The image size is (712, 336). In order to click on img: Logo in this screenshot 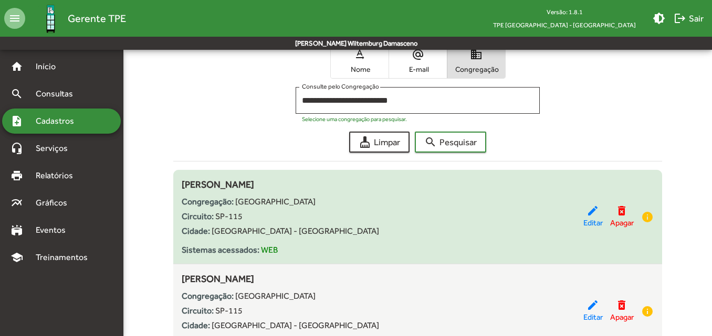, I will do `click(50, 18)`.